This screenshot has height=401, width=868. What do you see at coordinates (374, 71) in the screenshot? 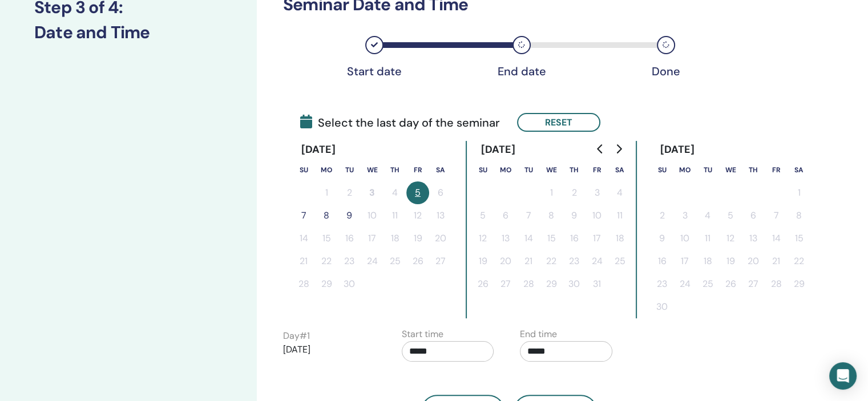
I see `div: Start date` at bounding box center [374, 71].